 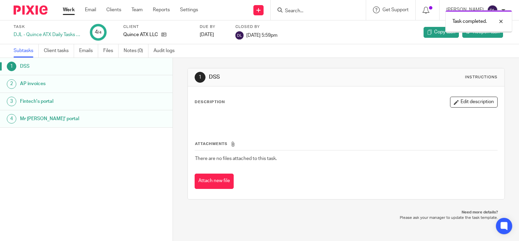 What do you see at coordinates (210, 102) in the screenshot?
I see `p: Description` at bounding box center [210, 102].